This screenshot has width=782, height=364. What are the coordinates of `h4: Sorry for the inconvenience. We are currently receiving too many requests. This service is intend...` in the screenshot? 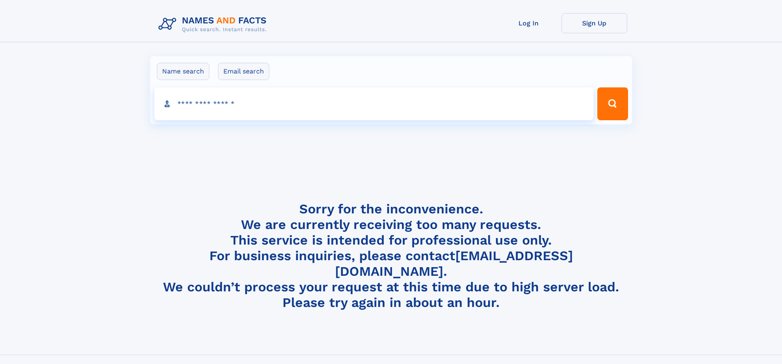 It's located at (391, 256).